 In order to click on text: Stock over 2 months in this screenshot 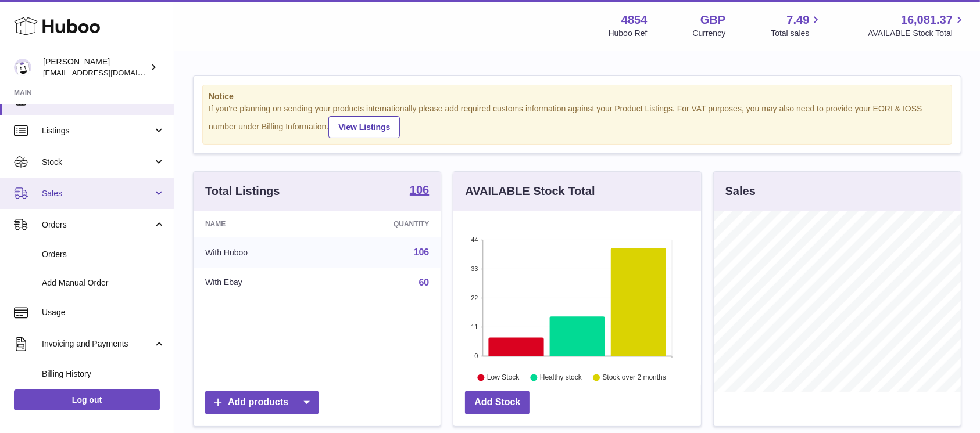, I will do `click(634, 377)`.